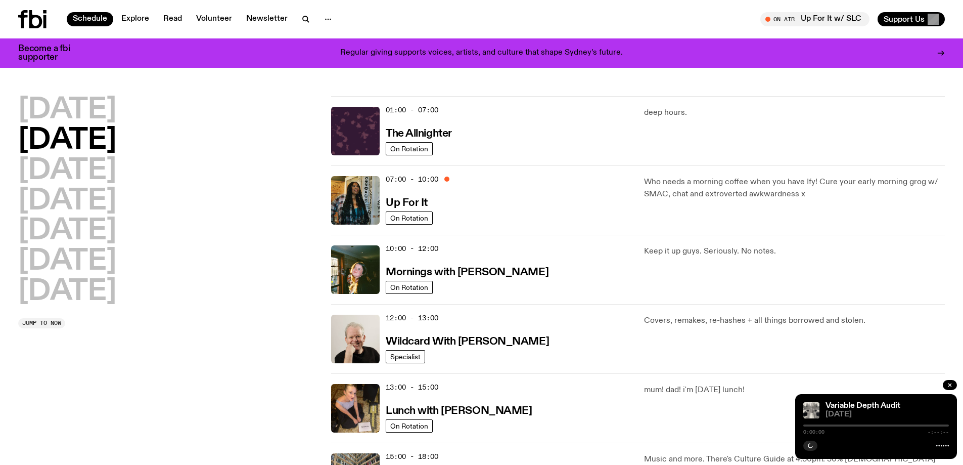  Describe the element at coordinates (812, 410) in the screenshot. I see `a: A black and white Rorschach` at that location.